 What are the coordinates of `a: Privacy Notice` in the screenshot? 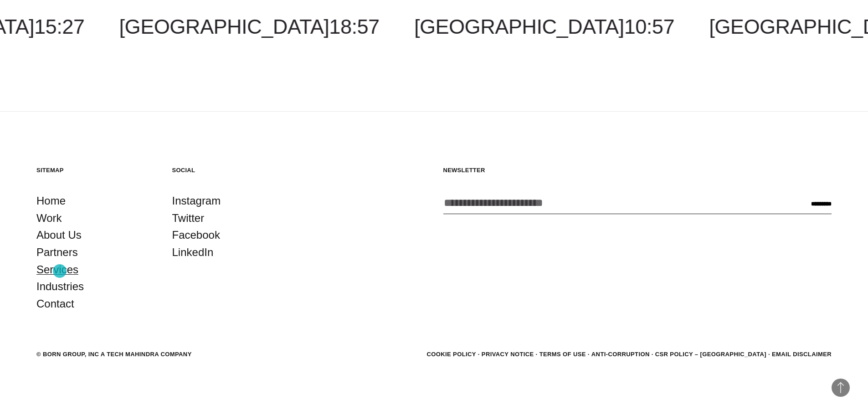 It's located at (507, 354).